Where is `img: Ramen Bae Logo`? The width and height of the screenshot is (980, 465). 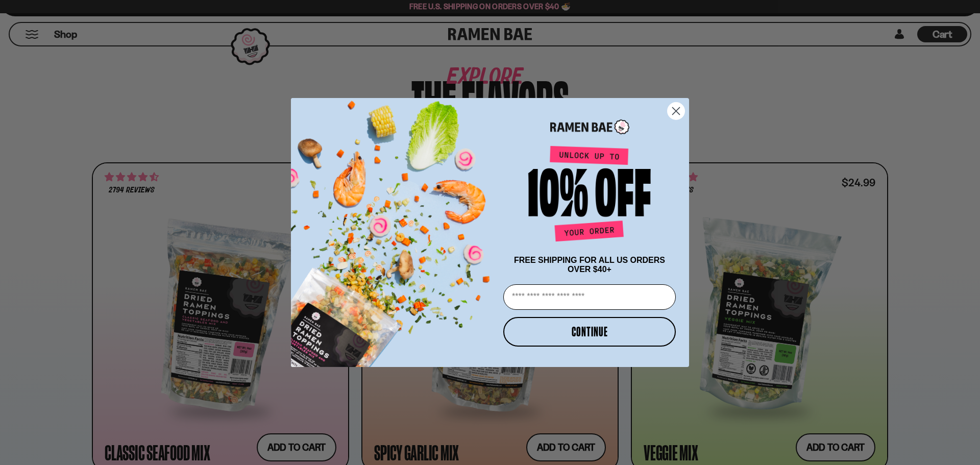 img: Ramen Bae Logo is located at coordinates (590, 127).